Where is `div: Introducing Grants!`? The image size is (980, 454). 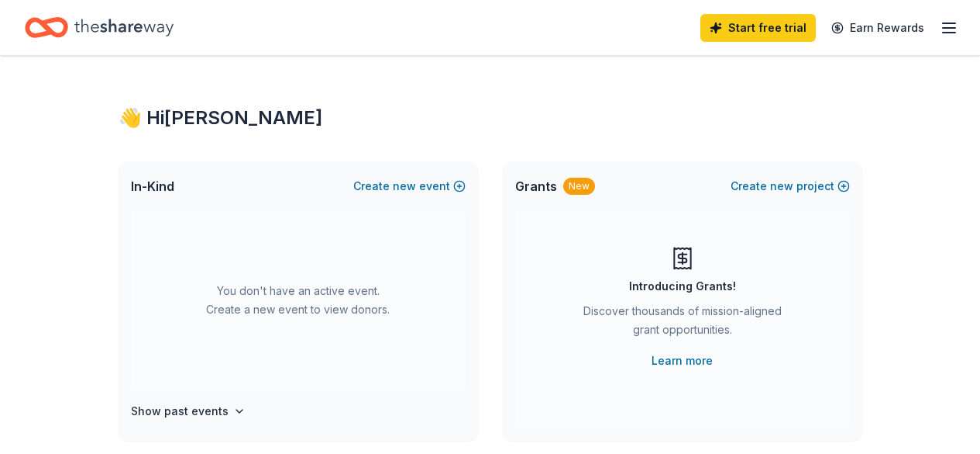 div: Introducing Grants! is located at coordinates (682, 286).